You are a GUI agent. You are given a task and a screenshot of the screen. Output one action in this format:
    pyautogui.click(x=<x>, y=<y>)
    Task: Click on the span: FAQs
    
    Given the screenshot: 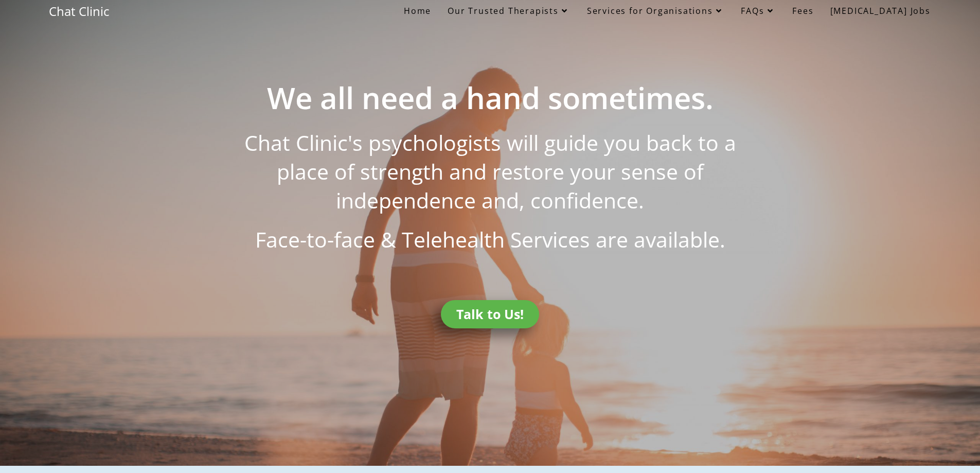 What is the action you would take?
    pyautogui.click(x=758, y=10)
    